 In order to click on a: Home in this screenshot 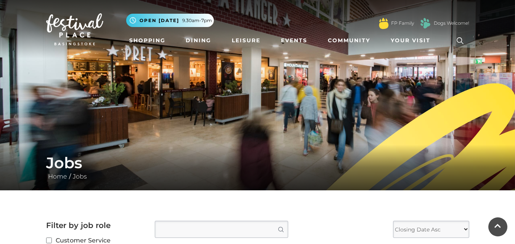, I will do `click(58, 176)`.